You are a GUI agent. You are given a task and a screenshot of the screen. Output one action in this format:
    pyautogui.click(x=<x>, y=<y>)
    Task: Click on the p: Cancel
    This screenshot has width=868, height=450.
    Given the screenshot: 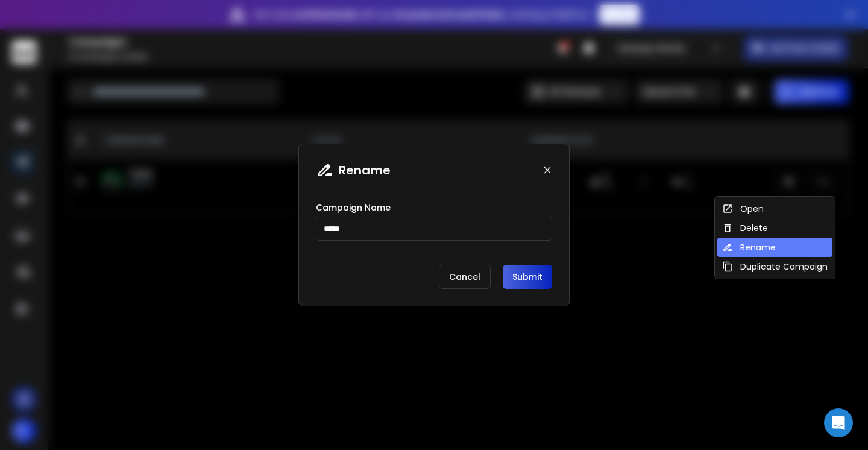 What is the action you would take?
    pyautogui.click(x=465, y=277)
    